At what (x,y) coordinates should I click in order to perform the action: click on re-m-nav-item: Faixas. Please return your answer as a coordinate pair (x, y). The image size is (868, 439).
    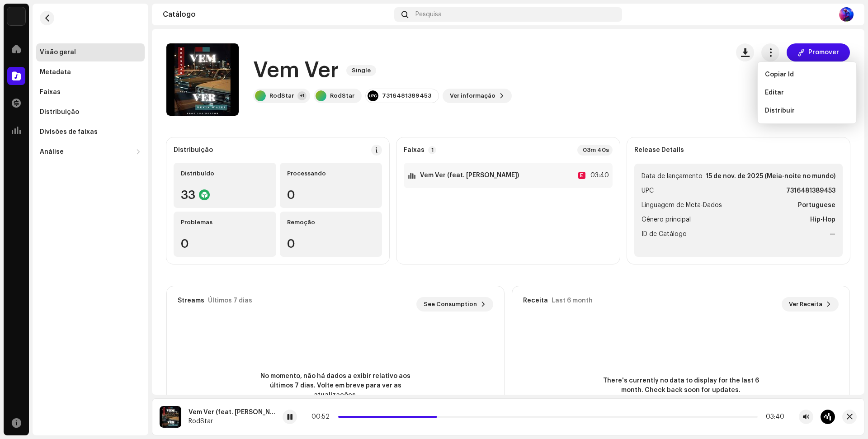
    Looking at the image, I should click on (90, 92).